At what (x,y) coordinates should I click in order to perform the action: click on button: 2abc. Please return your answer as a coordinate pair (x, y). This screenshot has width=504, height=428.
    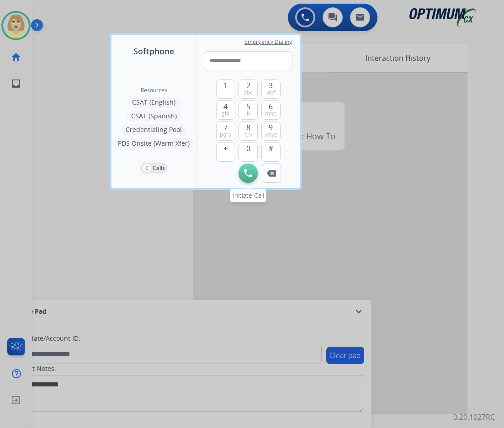
    Looking at the image, I should click on (248, 89).